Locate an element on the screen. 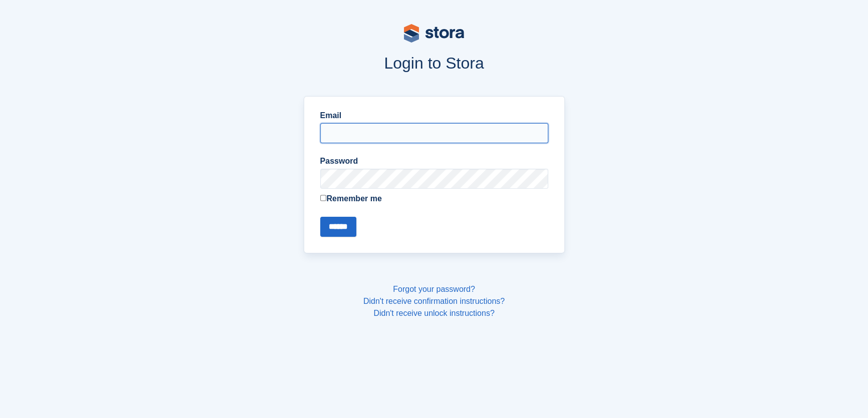 The image size is (868, 418). a: Didn't receive unlock instructions? is located at coordinates (433, 313).